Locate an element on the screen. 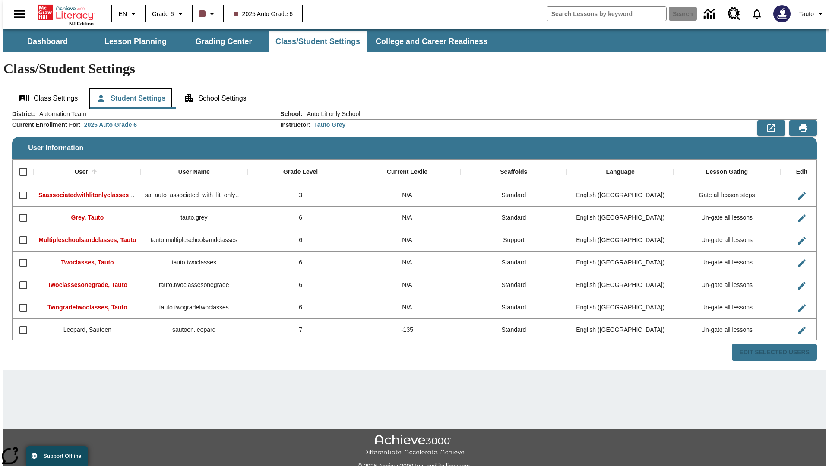 The height and width of the screenshot is (466, 829). button: Profile/Settings is located at coordinates (812, 14).